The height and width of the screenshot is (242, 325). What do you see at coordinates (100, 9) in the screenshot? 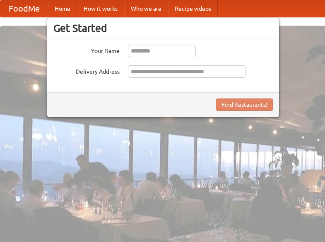
I see `a: How it works` at bounding box center [100, 9].